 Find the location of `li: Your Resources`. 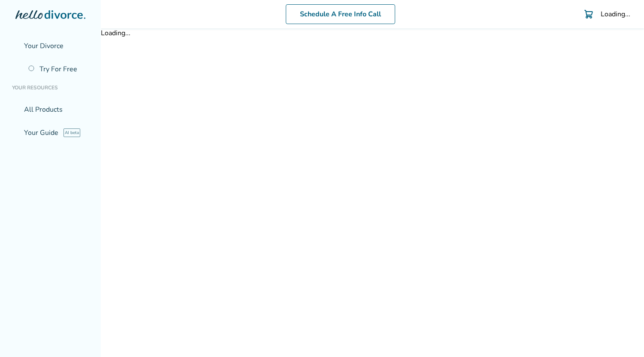

li: Your Resources is located at coordinates (50, 88).